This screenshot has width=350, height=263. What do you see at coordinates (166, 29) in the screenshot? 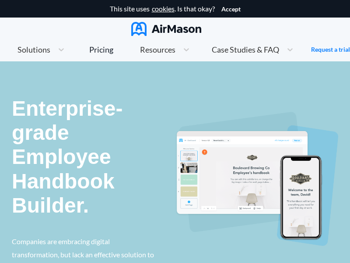
I see `img: AirMason Logo` at bounding box center [166, 29].